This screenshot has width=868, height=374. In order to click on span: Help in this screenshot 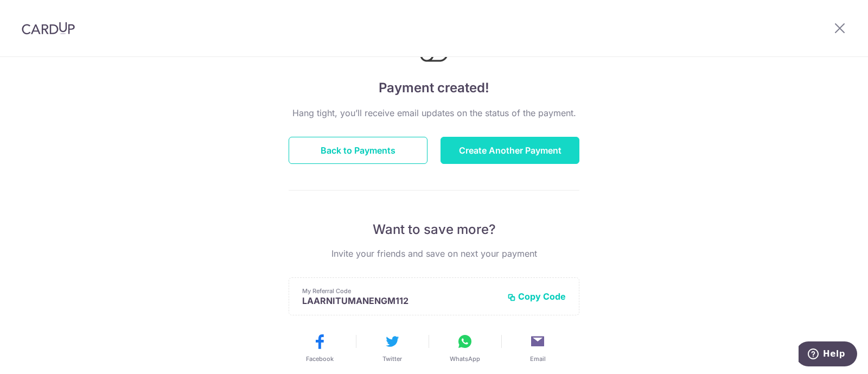, I will do `click(35, 13)`.